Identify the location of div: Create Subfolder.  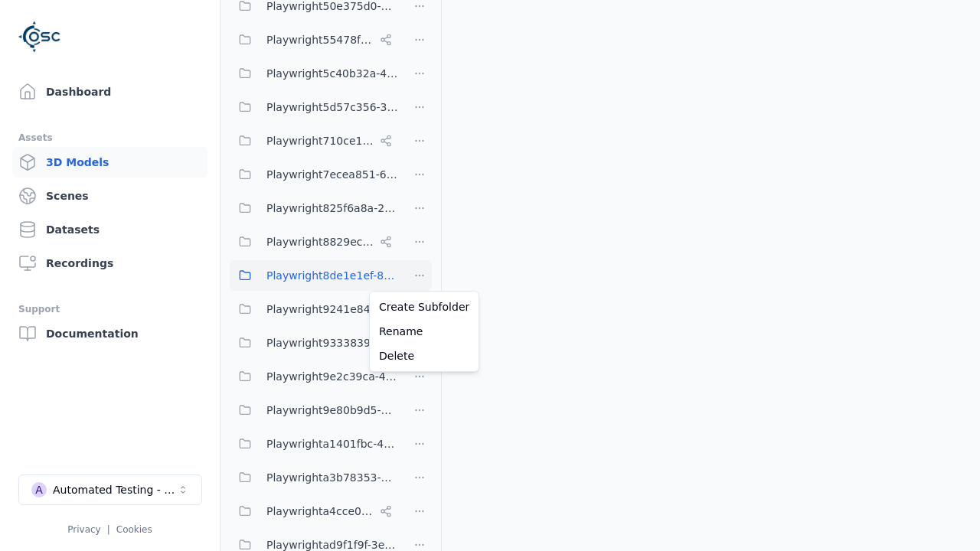
(424, 307).